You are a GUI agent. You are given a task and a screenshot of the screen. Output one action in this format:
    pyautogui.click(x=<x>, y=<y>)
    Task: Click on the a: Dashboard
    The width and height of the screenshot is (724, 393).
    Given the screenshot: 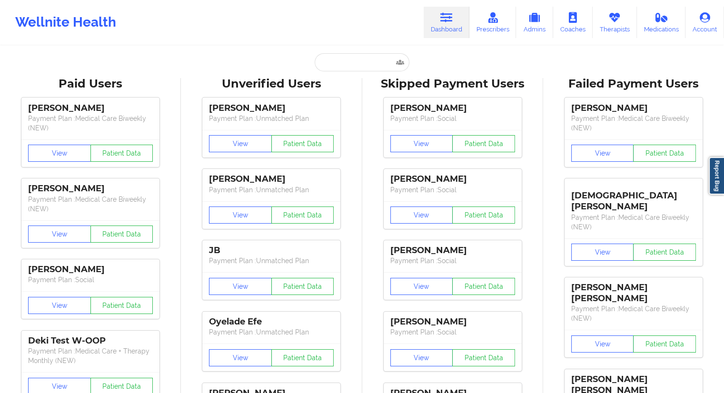 What is the action you would take?
    pyautogui.click(x=447, y=22)
    